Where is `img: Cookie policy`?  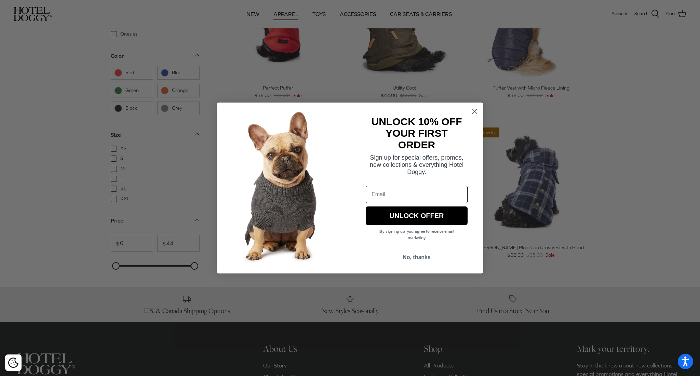 img: Cookie policy is located at coordinates (13, 363).